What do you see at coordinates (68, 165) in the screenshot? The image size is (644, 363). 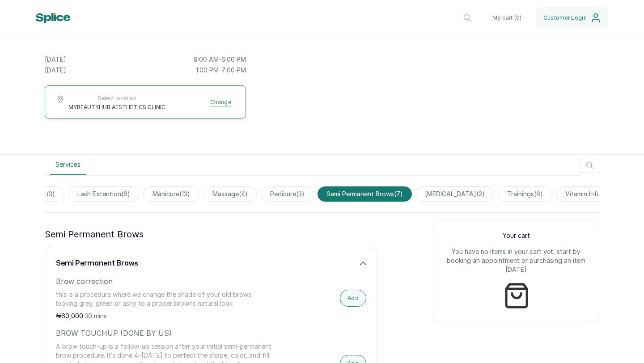 I see `button: Services` at bounding box center [68, 165].